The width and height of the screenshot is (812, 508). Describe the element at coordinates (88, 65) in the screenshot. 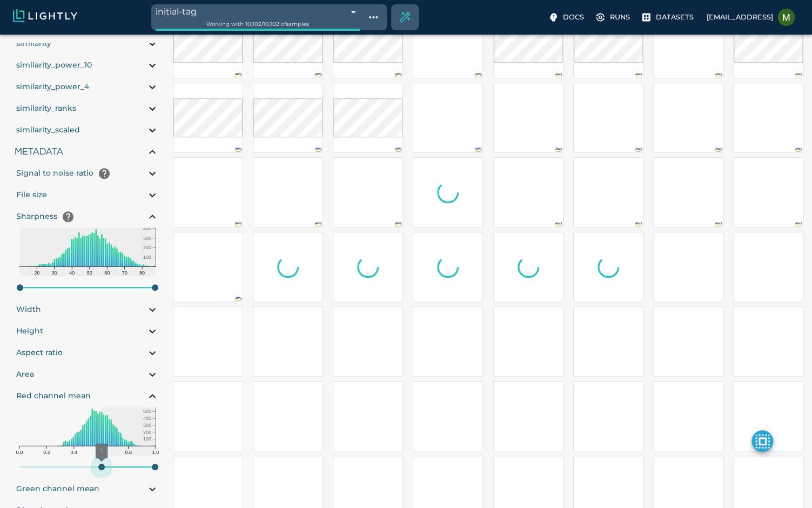

I see `div: similarity_strategy_0: similarity_power_10` at that location.